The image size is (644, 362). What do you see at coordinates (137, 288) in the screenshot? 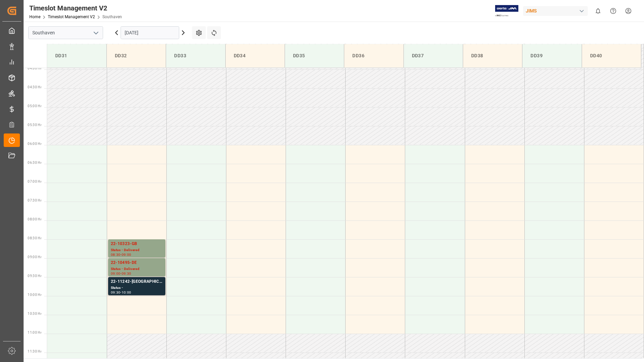
I see `div: Status -` at bounding box center [137, 288].